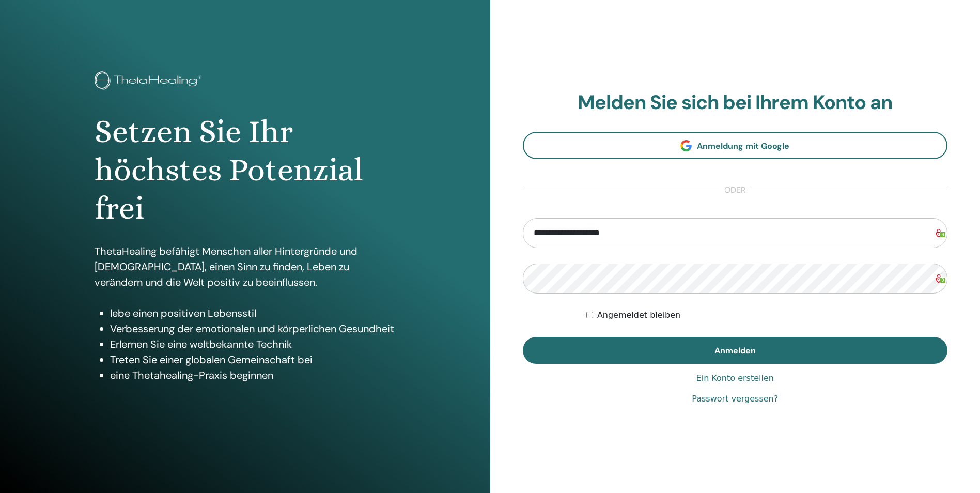  Describe the element at coordinates (253, 313) in the screenshot. I see `li: lebe einen positiven Lebensstil` at that location.